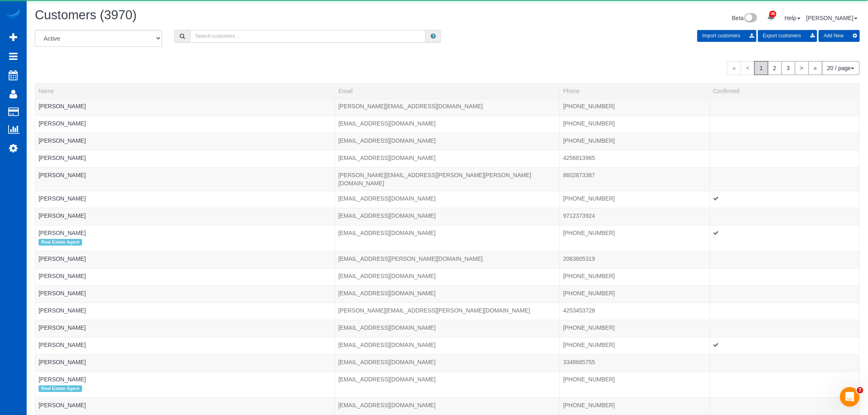 This screenshot has width=868, height=415. I want to click on nav: Pagination navigation, so click(793, 68).